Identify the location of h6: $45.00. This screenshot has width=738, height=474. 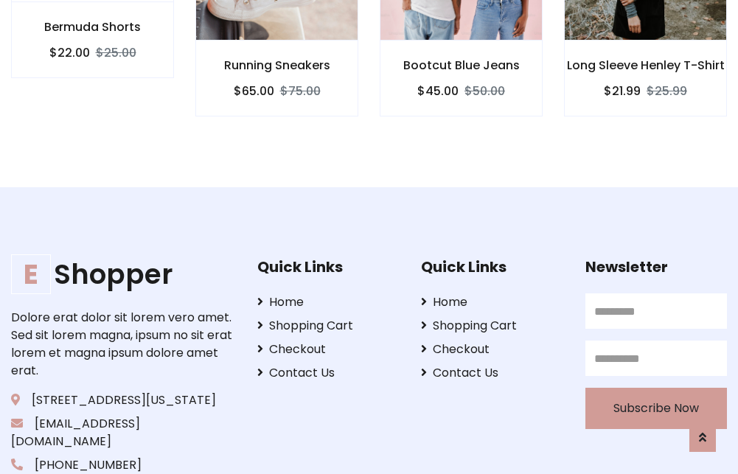
(438, 91).